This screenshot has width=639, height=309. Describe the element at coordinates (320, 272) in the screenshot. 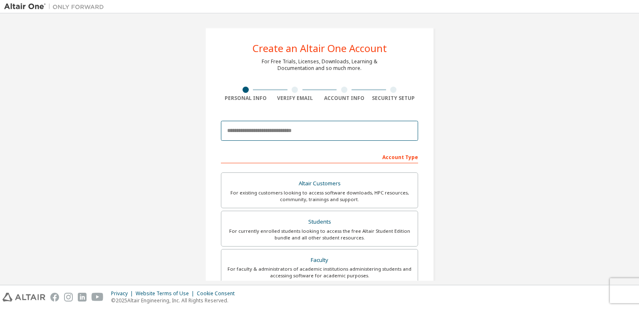

I see `div: For faculty & administrators of academic institutions administering students and accessing softwa...` at that location.